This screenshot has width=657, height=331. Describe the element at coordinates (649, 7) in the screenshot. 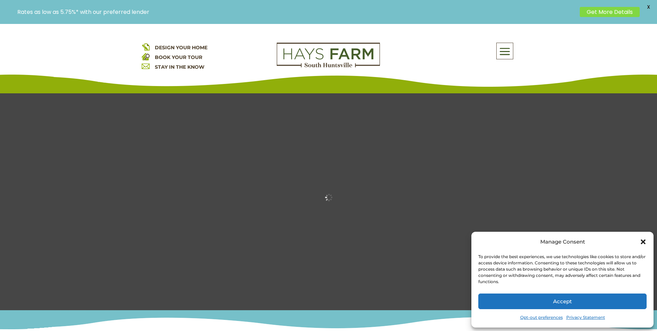

I see `span: X` at that location.